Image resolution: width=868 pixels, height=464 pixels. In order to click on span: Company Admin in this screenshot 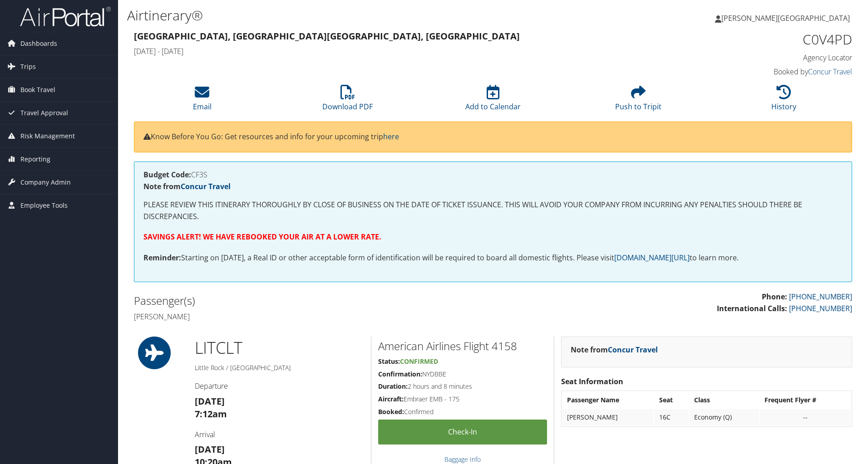, I will do `click(45, 183)`.